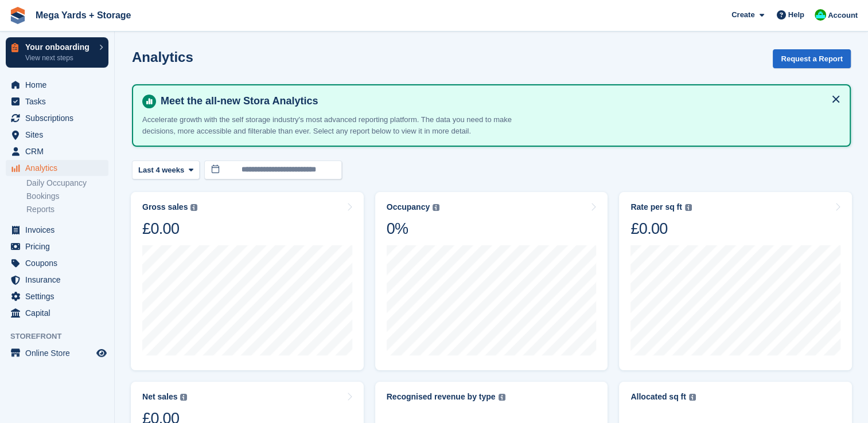 This screenshot has height=423, width=868. Describe the element at coordinates (67, 196) in the screenshot. I see `a: Bookings` at that location.